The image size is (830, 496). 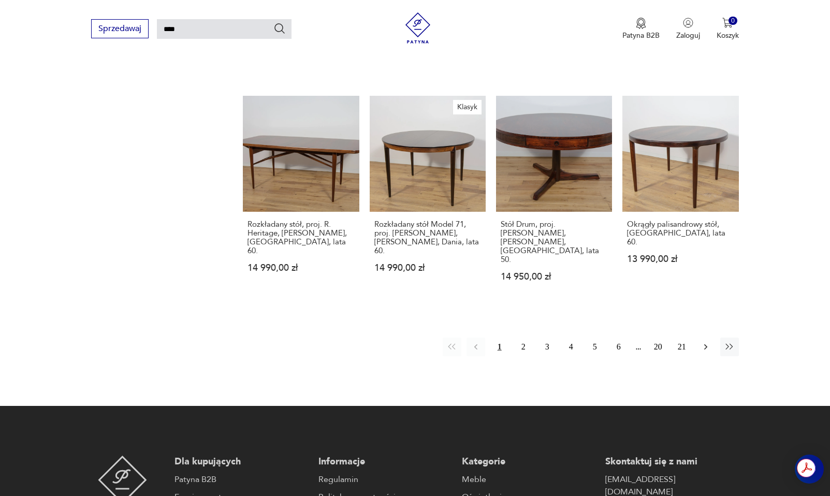 I want to click on button: 21, so click(x=682, y=347).